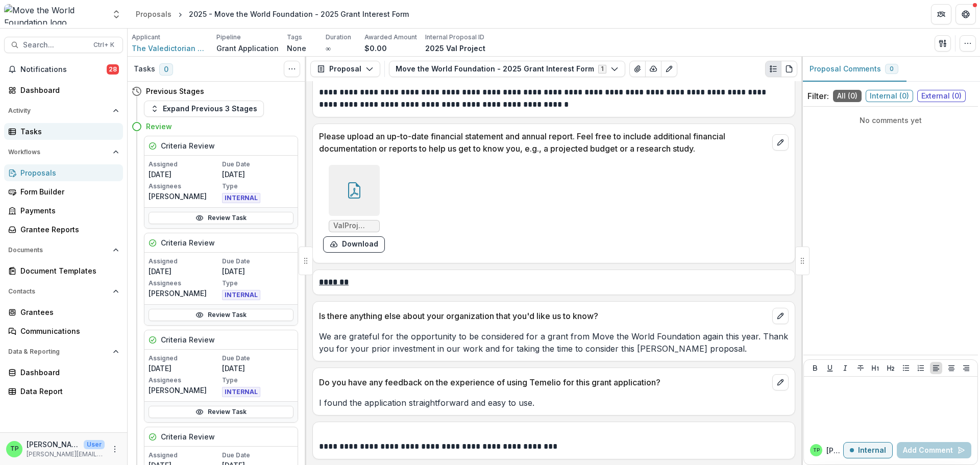 This screenshot has height=465, width=980. Describe the element at coordinates (921, 367) in the screenshot. I see `button: Ordered List` at that location.